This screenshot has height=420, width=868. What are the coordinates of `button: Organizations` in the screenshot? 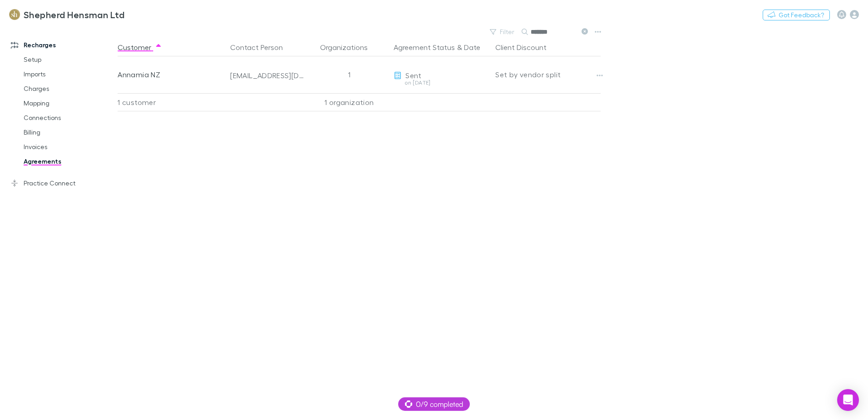 It's located at (349, 47).